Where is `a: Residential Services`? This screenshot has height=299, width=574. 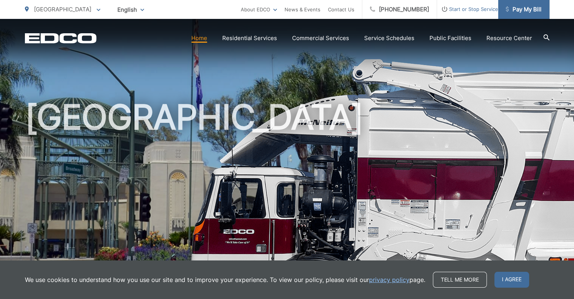 a: Residential Services is located at coordinates (249, 38).